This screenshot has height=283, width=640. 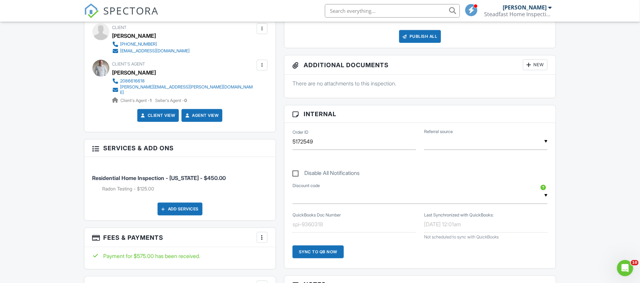 What do you see at coordinates (318, 252) in the screenshot?
I see `div: Sync to QB Now` at bounding box center [318, 252].